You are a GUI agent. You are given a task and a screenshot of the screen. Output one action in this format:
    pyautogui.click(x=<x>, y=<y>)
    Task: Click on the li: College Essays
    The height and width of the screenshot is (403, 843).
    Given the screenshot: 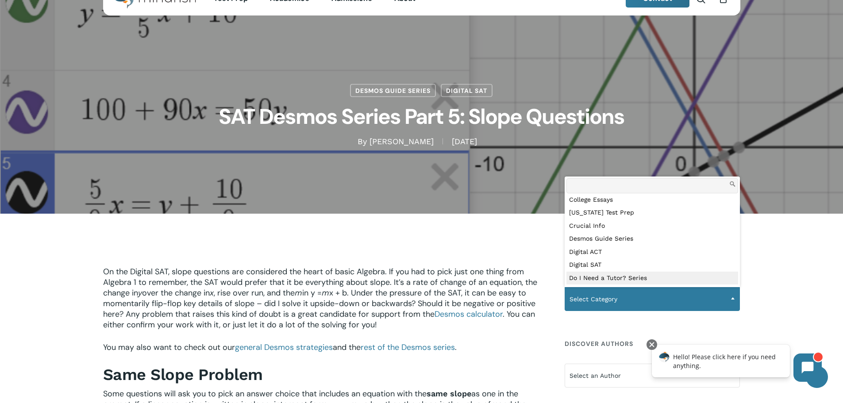 What is the action you would take?
    pyautogui.click(x=652, y=200)
    